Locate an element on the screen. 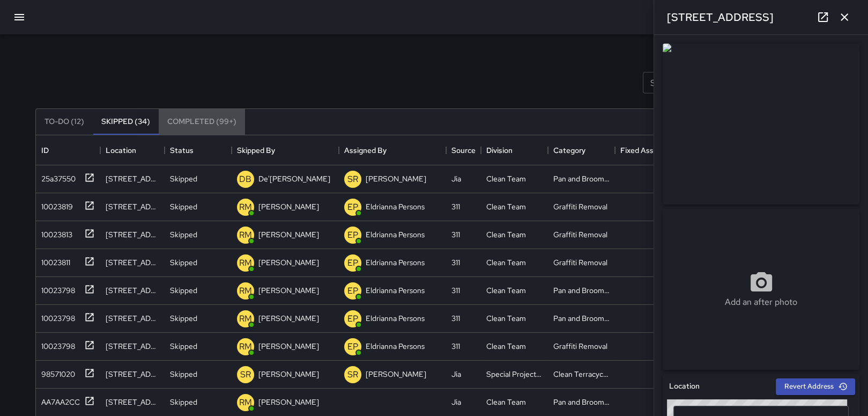  div: 10023813 is located at coordinates (55, 232).